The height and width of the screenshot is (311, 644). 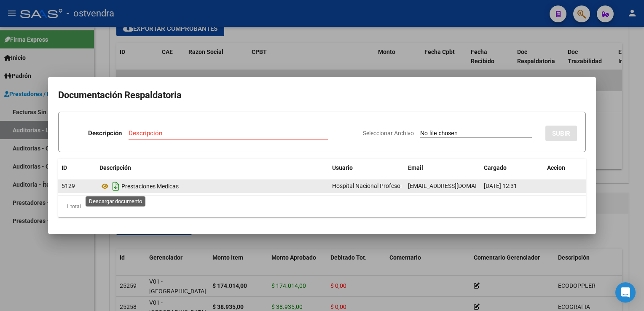 What do you see at coordinates (322, 95) in the screenshot?
I see `h2: Documentación Respaldatoria` at bounding box center [322, 95].